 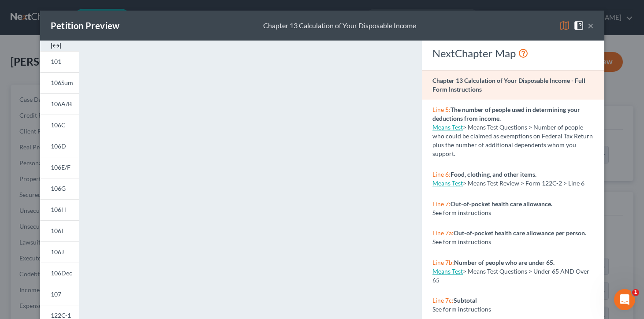 What do you see at coordinates (58, 146) in the screenshot?
I see `span: 106D` at bounding box center [58, 146].